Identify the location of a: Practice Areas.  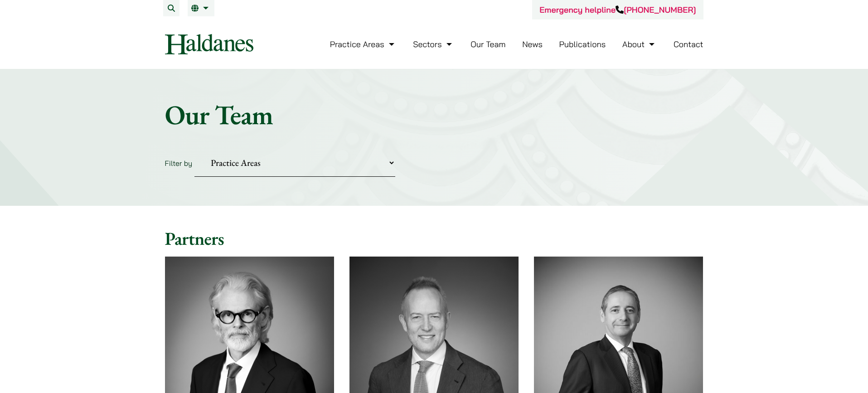
(363, 44).